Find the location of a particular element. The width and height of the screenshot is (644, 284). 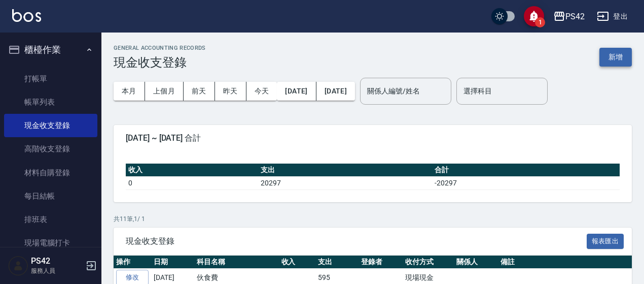

button: 新增 is located at coordinates (615, 56).